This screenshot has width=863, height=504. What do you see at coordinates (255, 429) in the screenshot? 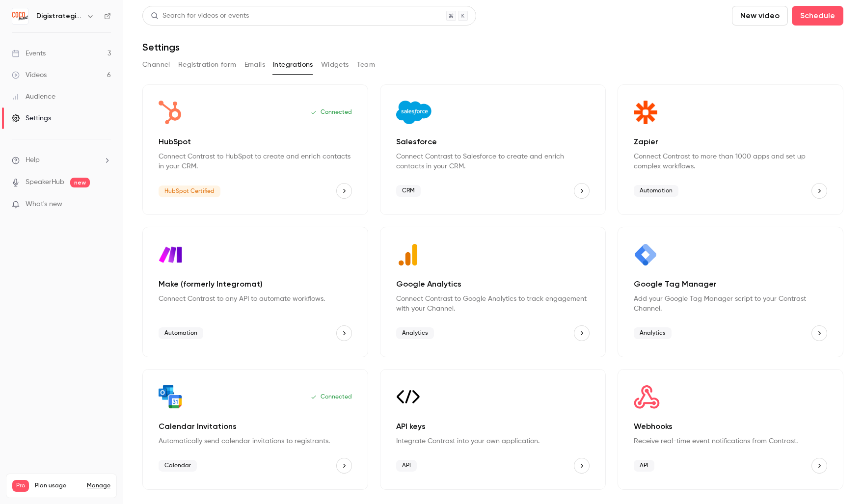
I see `div: Calendar Invitations` at bounding box center [255, 429].